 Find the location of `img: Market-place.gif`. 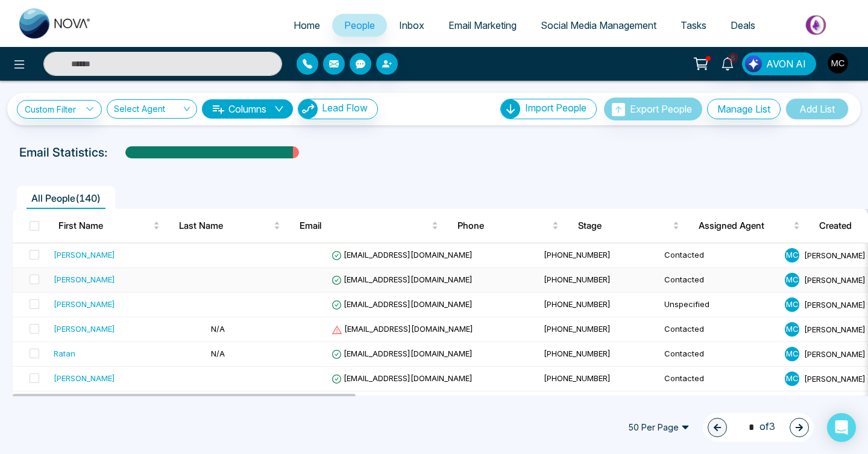

img: Market-place.gif is located at coordinates (817, 25).